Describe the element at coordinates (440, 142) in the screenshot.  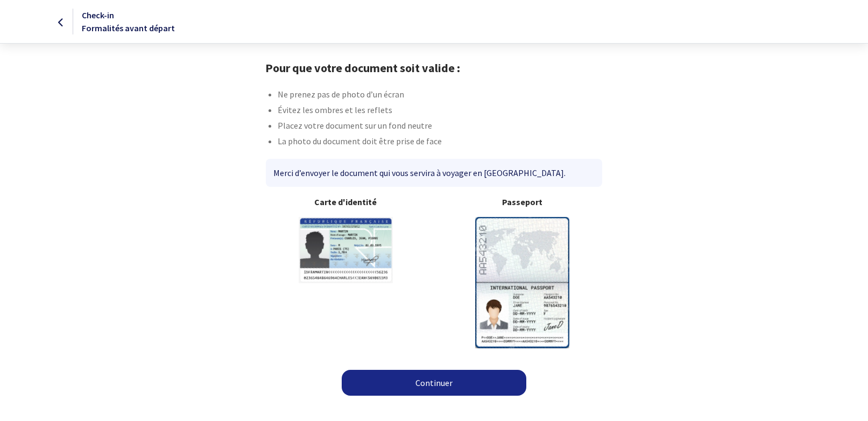
I see `li: La photo du document doit être prise de face` at that location.